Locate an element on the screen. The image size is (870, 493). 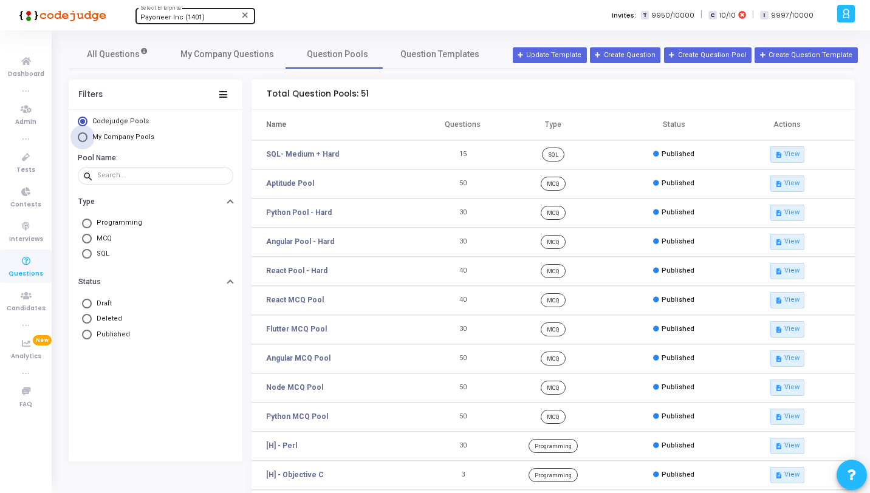
button: Status is located at coordinates (155, 282).